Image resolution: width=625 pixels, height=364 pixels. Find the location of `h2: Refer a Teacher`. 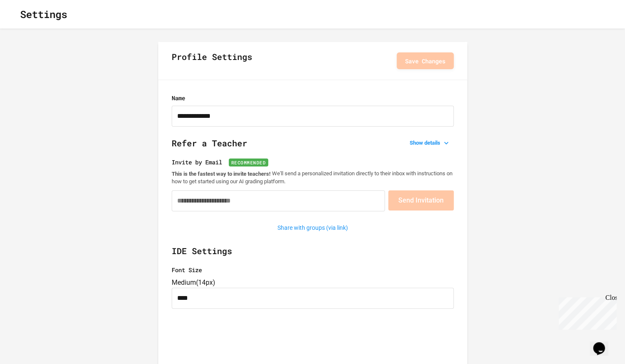

h2: Refer a Teacher is located at coordinates (312, 147).